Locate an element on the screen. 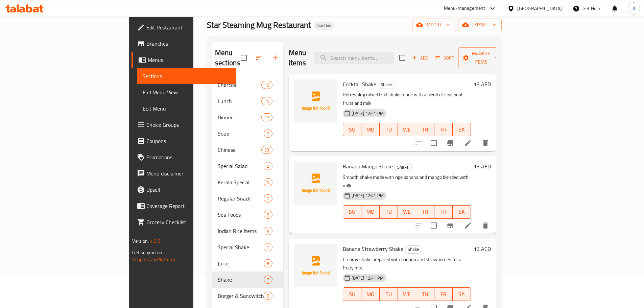 Image resolution: width=644 pixels, height=308 pixels. span: Indian Rice Items is located at coordinates (240, 231).